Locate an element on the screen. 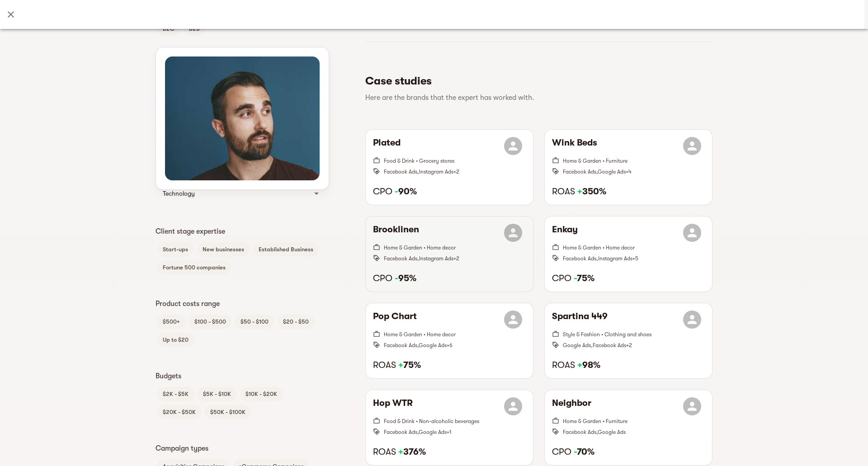  span: $50 - $100 is located at coordinates (255, 322).